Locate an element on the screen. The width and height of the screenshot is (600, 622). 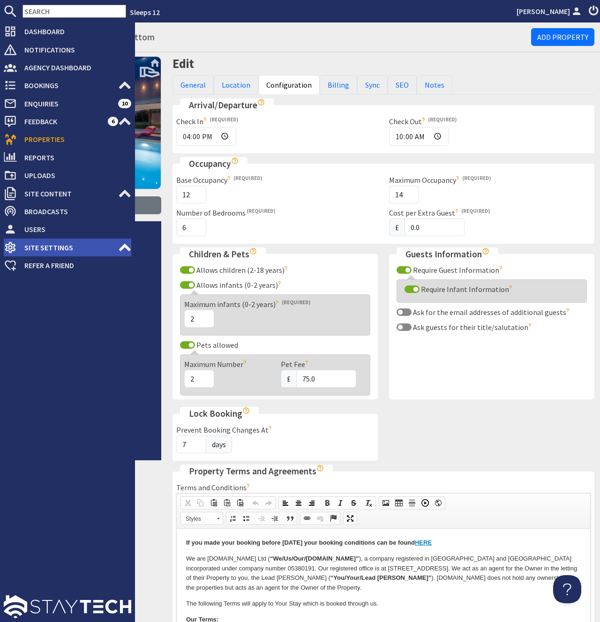
a: Copy is located at coordinates (201, 503).